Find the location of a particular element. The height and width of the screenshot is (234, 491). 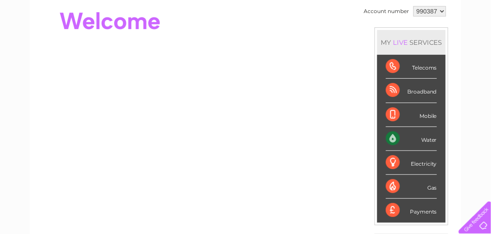

span: 0333 014 3131 is located at coordinates (357, 10).